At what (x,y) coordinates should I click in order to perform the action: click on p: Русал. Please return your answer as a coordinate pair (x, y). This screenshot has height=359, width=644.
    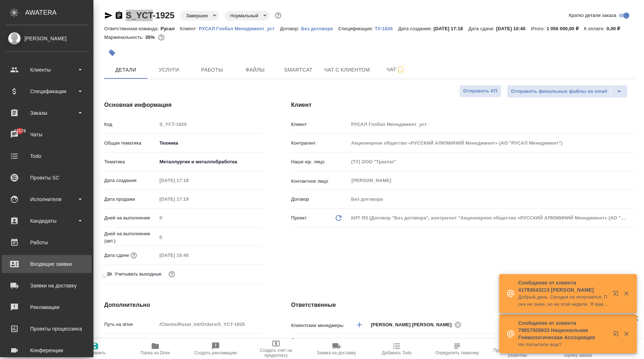
    Looking at the image, I should click on (170, 28).